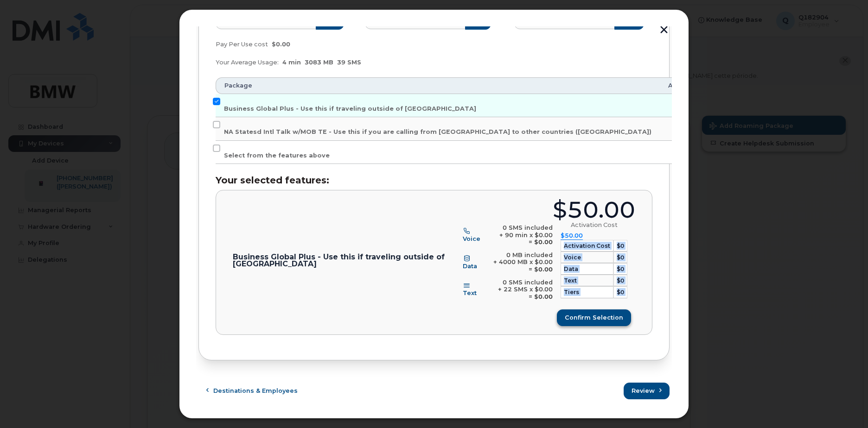  Describe the element at coordinates (216, 148) in the screenshot. I see `input: Select from the features above` at that location.